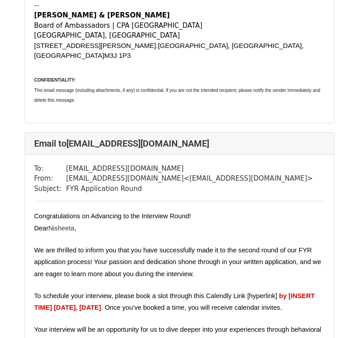 Image resolution: width=359 pixels, height=338 pixels. I want to click on font: This email message (including attachments, if any) is confidential. If you are not the intended r..., so click(177, 95).